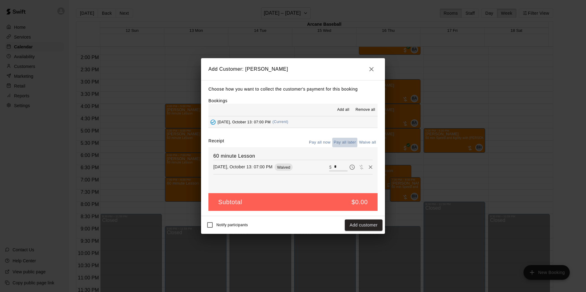 This screenshot has height=292, width=586. What do you see at coordinates (320, 143) in the screenshot?
I see `button: Pay all now` at bounding box center [320, 143].